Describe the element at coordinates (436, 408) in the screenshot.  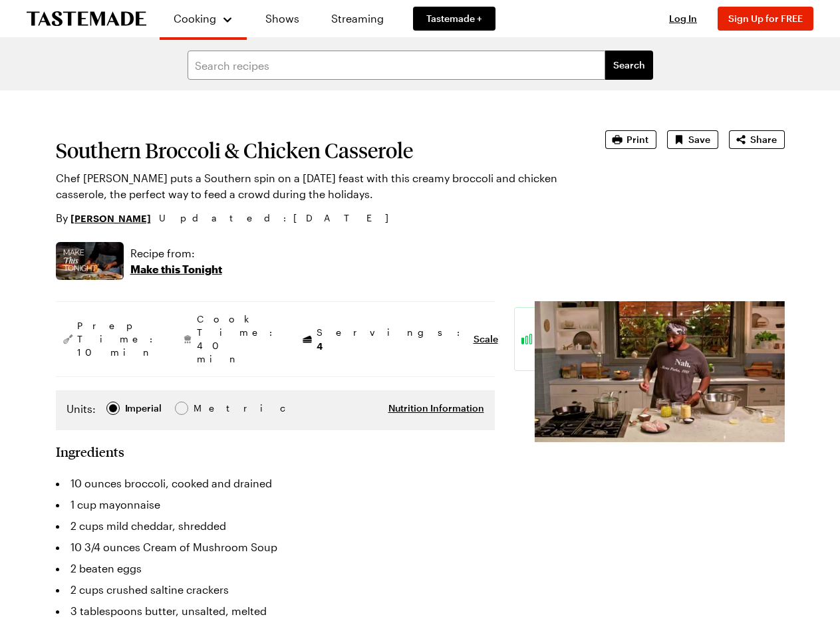
I see `span: Nutrition Information` at that location.